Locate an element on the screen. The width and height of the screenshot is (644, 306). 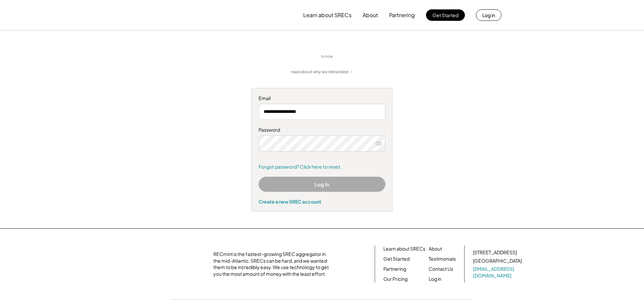
a: Learn about SRECs is located at coordinates (404, 249).